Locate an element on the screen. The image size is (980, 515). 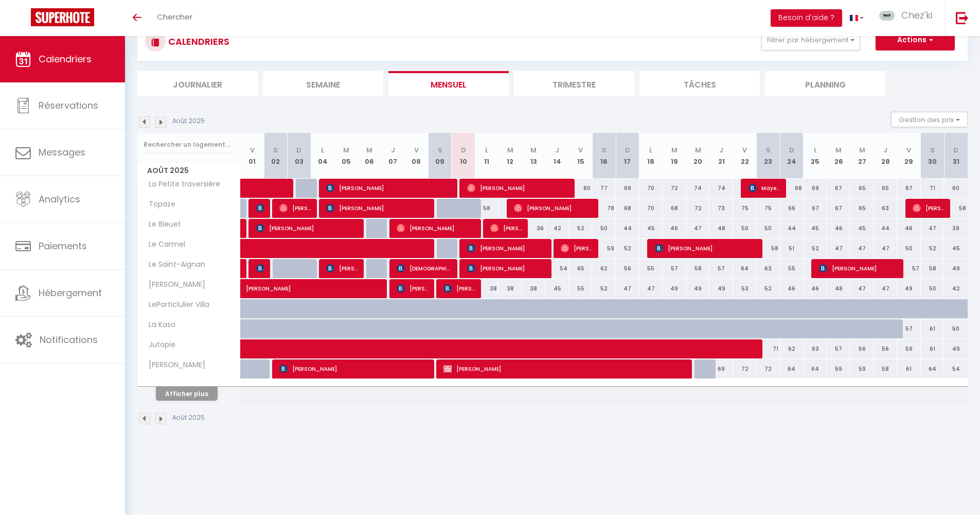
span: Paiements is located at coordinates (63, 246).